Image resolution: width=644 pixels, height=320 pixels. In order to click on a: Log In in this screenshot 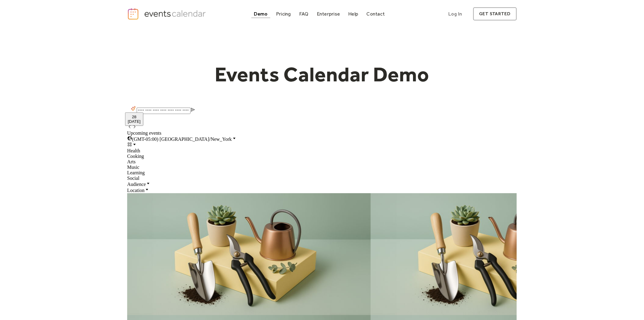, I will do `click(455, 14)`.